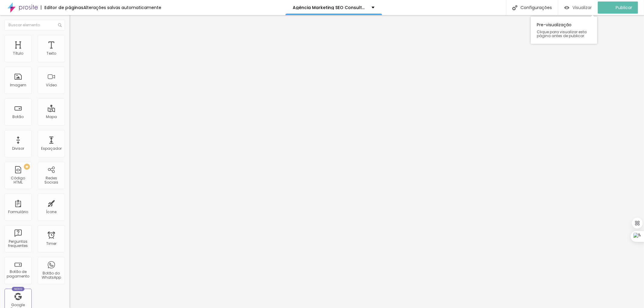 Image resolution: width=644 pixels, height=308 pixels. What do you see at coordinates (52, 54) in the screenshot?
I see `div: Texto` at bounding box center [52, 54].